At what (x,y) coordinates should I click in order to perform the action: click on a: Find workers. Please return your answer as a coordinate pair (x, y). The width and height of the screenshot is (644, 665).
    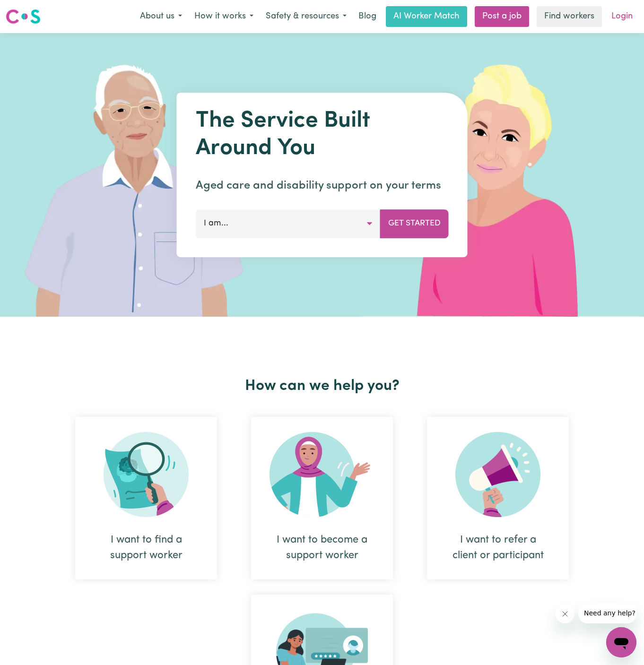
    Looking at the image, I should click on (569, 17).